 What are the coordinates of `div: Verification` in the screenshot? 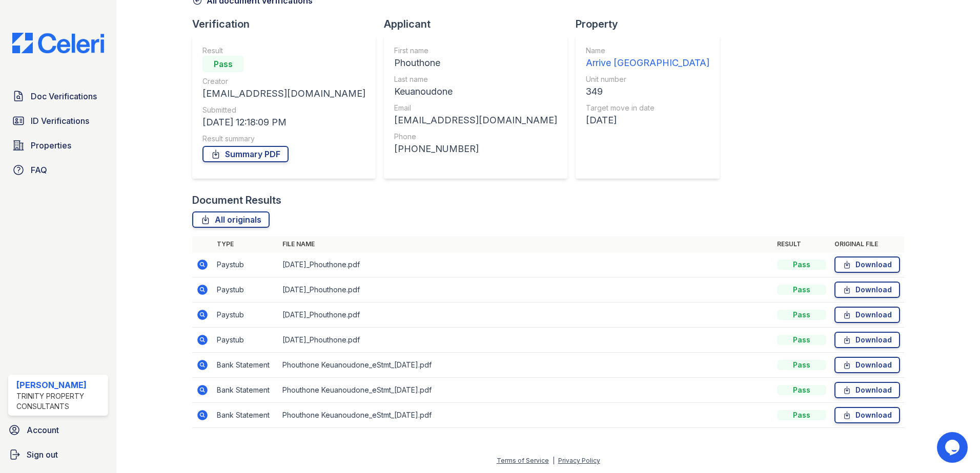 It's located at (288, 24).